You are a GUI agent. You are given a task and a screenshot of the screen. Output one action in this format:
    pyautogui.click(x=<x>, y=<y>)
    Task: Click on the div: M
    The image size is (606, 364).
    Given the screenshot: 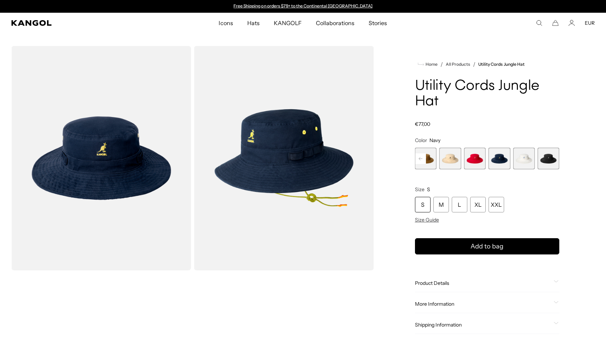 What is the action you would take?
    pyautogui.click(x=441, y=204)
    